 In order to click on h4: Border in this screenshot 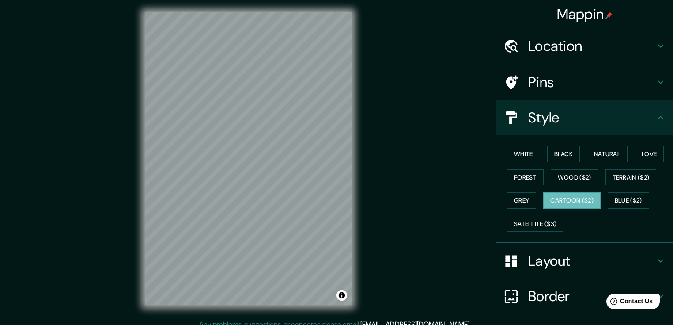, I will do `click(592, 296)`.